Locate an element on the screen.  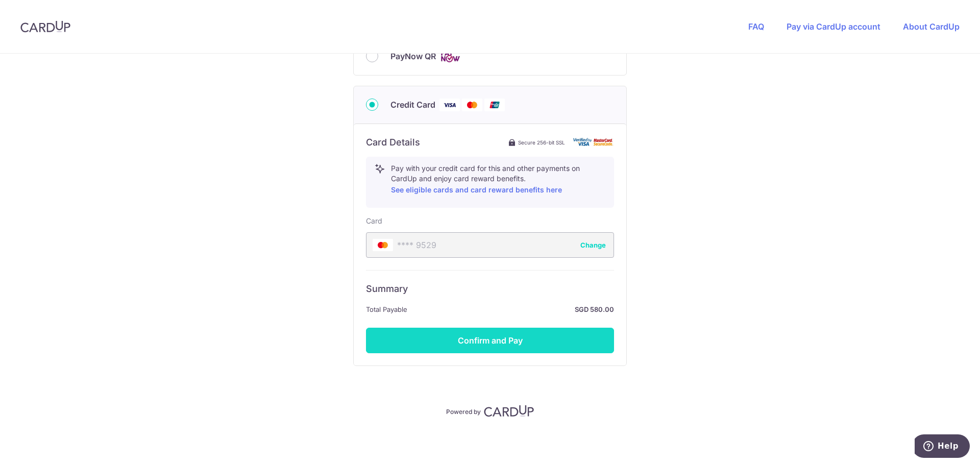
a: About CardUp is located at coordinates (931, 27).